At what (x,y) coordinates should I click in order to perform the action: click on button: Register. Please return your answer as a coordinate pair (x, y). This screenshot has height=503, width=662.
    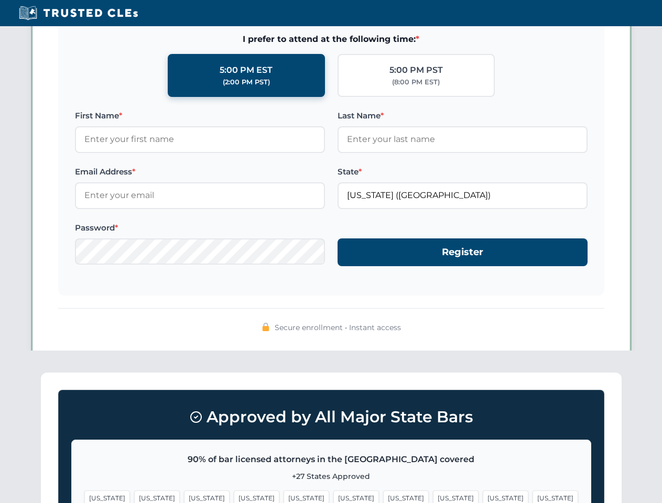
    Looking at the image, I should click on (462, 252).